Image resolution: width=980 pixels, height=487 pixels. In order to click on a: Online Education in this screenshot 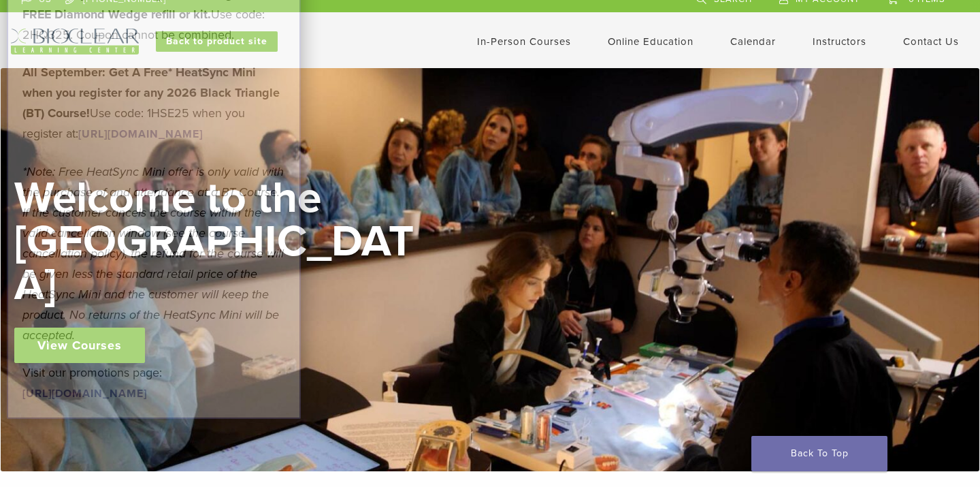, I will do `click(651, 41)`.